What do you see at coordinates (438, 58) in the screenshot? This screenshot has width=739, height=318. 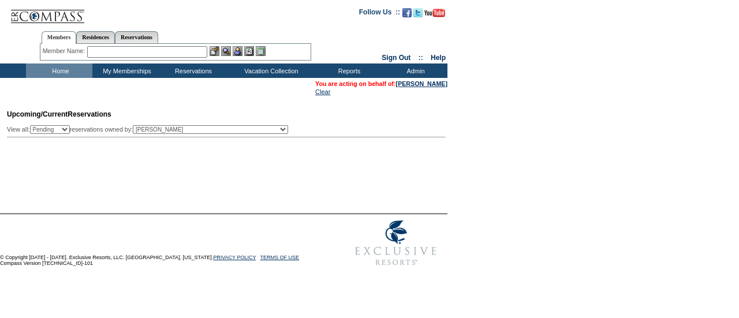 I see `a: Help` at bounding box center [438, 58].